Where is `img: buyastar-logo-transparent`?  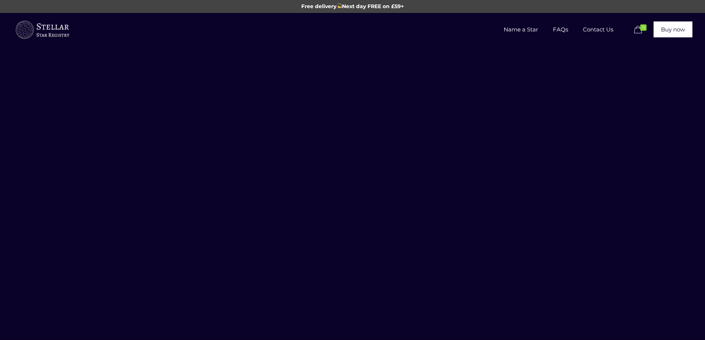 img: buyastar-logo-transparent is located at coordinates (42, 30).